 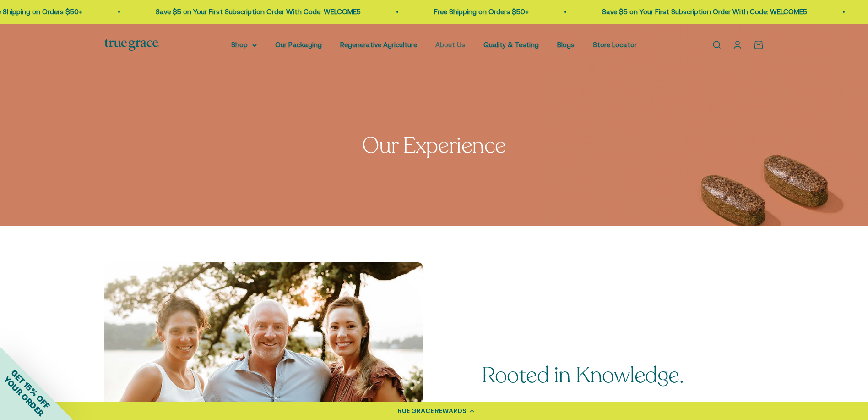 What do you see at coordinates (411, 11) in the screenshot?
I see `a: Free Shipping on Orders $50+` at bounding box center [411, 11].